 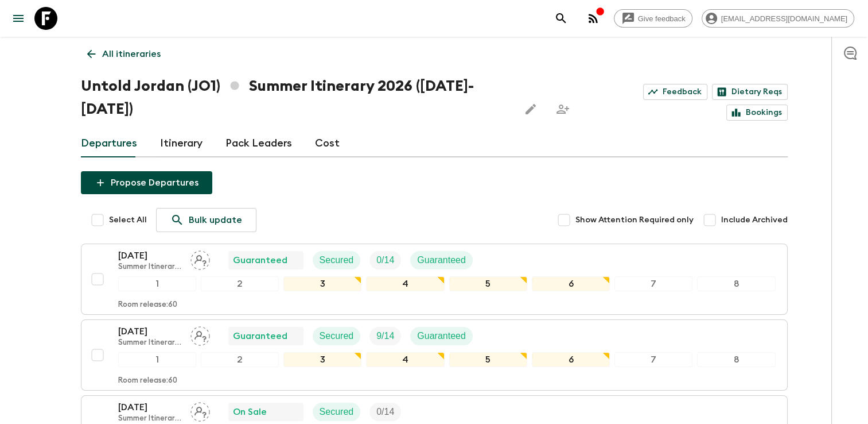 I want to click on a: Pack Leaders, so click(x=259, y=144).